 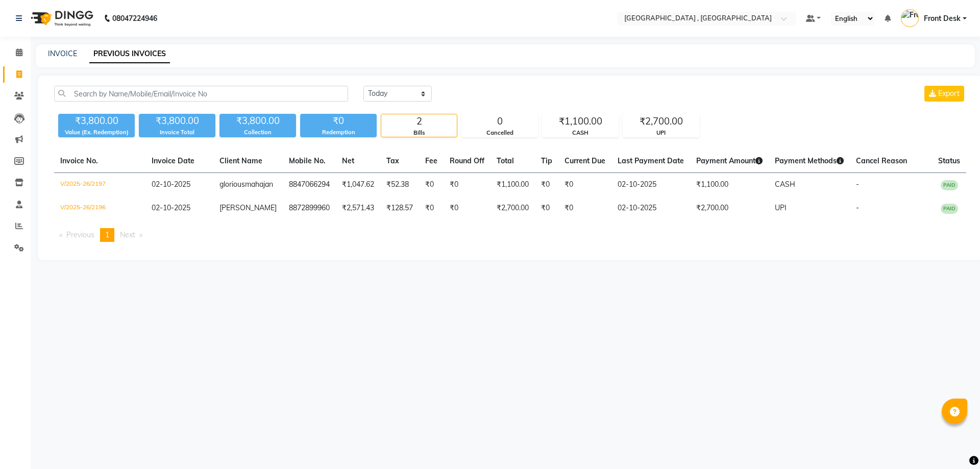 What do you see at coordinates (309, 185) in the screenshot?
I see `td: 8847066294` at bounding box center [309, 185].